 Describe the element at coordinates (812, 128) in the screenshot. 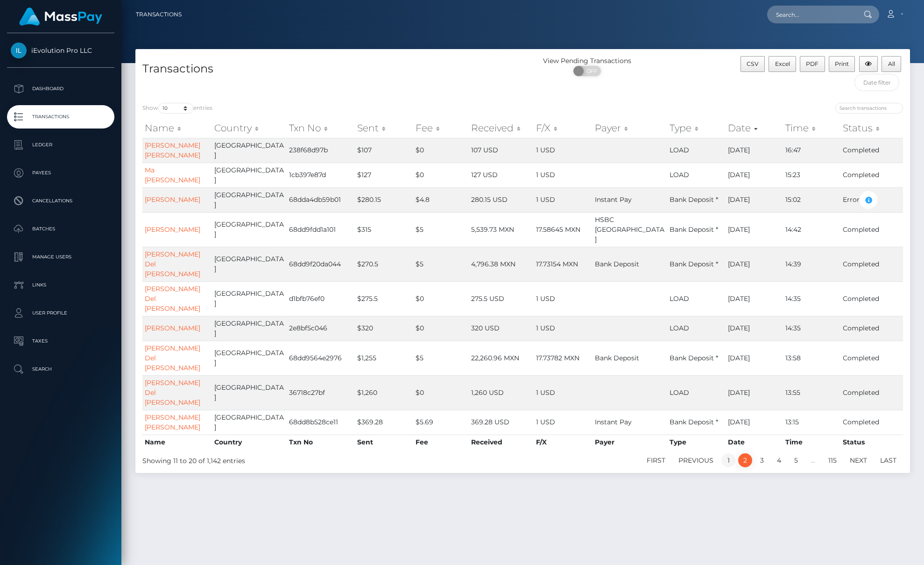

I see `th: Time: activate to sort column ascending` at that location.